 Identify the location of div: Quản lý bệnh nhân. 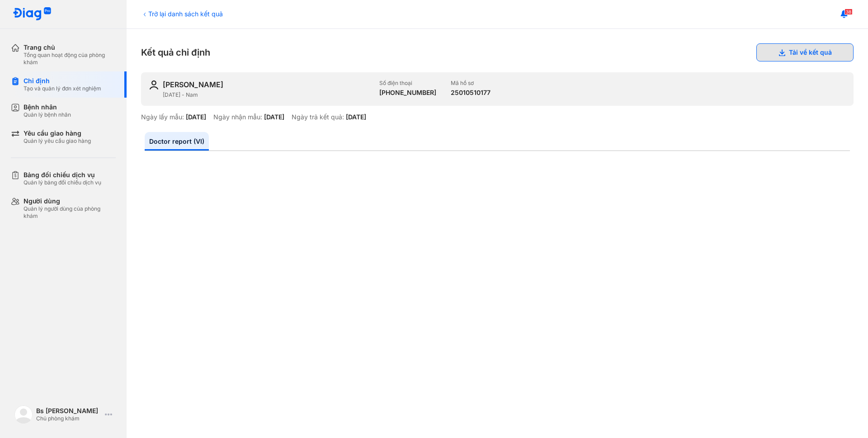
(47, 115).